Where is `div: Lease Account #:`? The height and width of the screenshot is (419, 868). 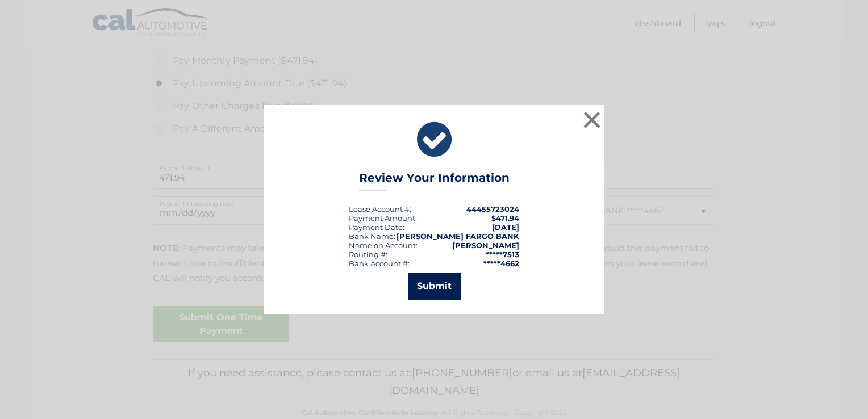 div: Lease Account #: is located at coordinates (380, 209).